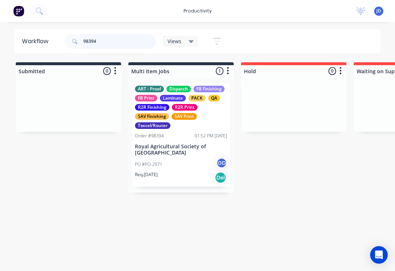 The image size is (395, 271). I want to click on div: QA, so click(214, 98).